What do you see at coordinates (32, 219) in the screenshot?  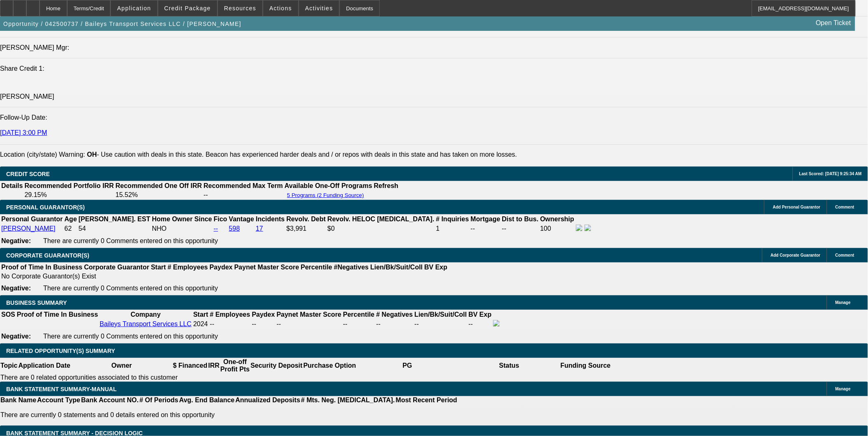 I see `b: Personal Guarantor` at bounding box center [32, 219].